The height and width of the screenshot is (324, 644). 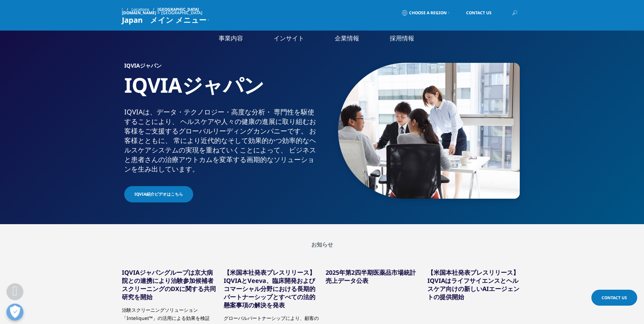 What do you see at coordinates (15, 312) in the screenshot?
I see `button: 優先設定センターを開く` at bounding box center [15, 312].